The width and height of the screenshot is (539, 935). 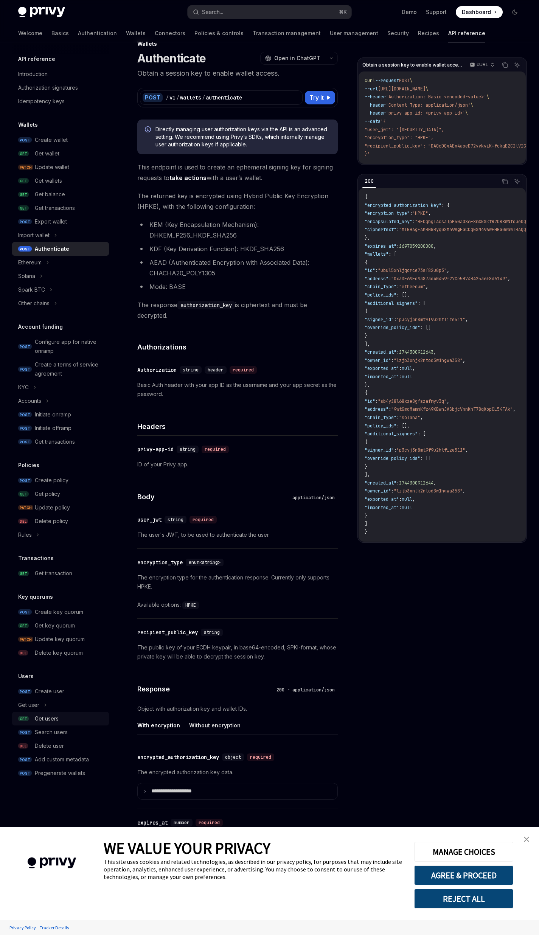 What do you see at coordinates (61, 140) in the screenshot?
I see `a: POSTCreate wallet` at bounding box center [61, 140].